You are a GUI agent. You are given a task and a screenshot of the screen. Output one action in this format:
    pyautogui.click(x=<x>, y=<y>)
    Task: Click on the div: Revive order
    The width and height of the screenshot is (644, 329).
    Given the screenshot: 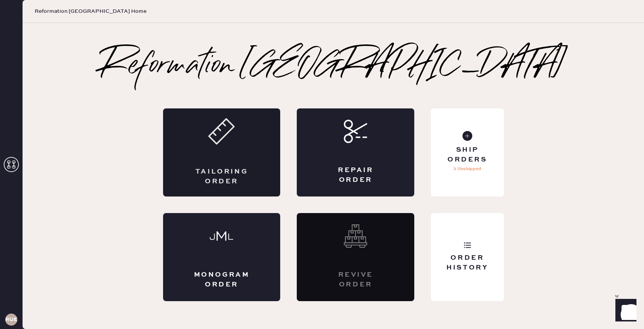 What is the action you would take?
    pyautogui.click(x=355, y=280)
    